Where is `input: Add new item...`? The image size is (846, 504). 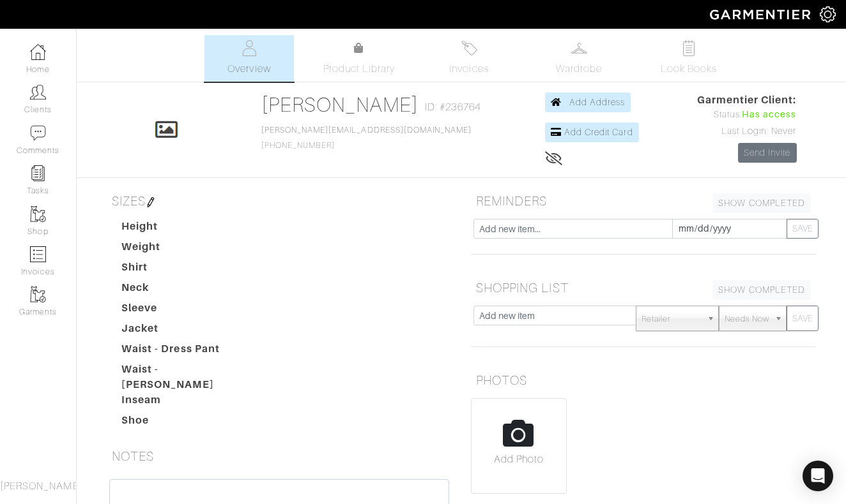
input: Add new item... is located at coordinates (573, 229).